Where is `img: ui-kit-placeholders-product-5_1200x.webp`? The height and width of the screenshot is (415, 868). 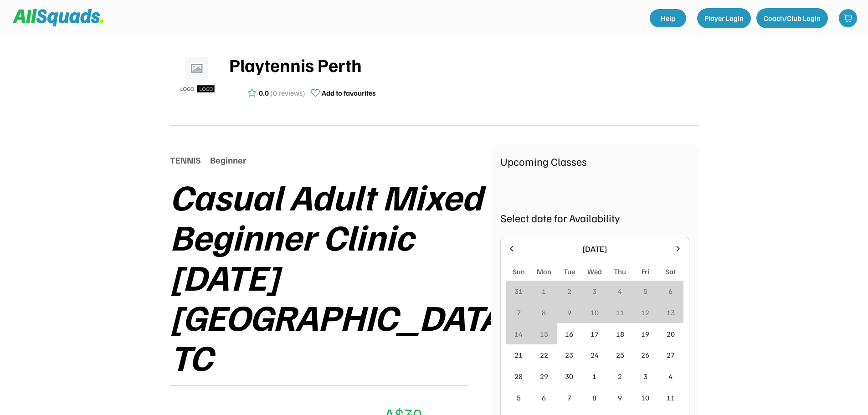 img: ui-kit-placeholders-product-5_1200x.webp is located at coordinates (197, 77).